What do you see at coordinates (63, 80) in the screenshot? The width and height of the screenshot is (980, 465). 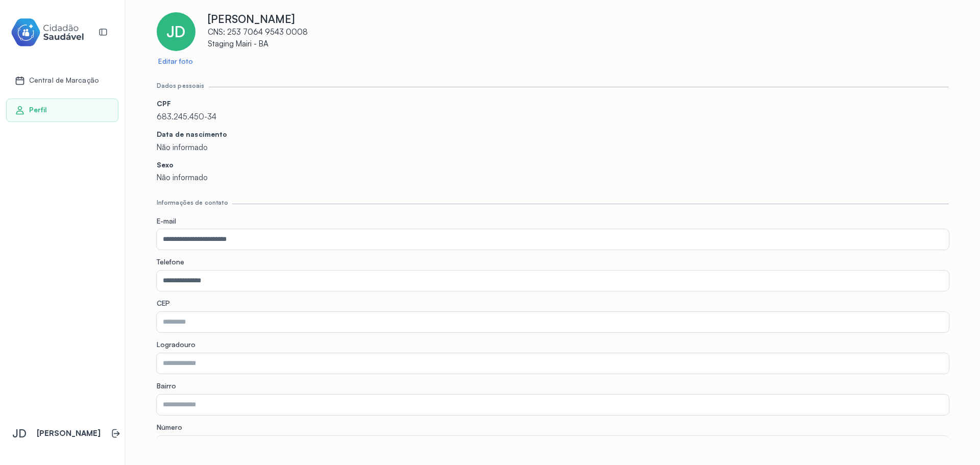 I see `span: Central de Marcação` at bounding box center [63, 80].